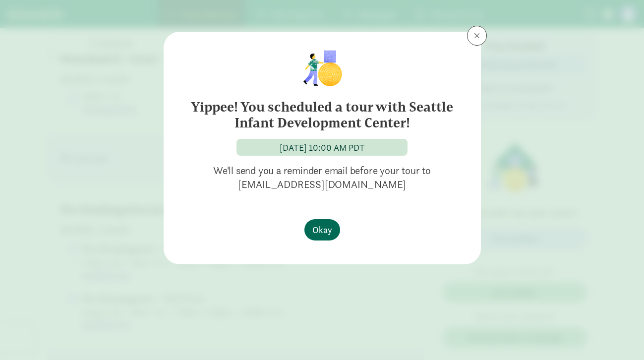 The image size is (644, 360). I want to click on h6: Yippee! You scheduled a tour with Seattle Infant Development Center!, so click(322, 115).